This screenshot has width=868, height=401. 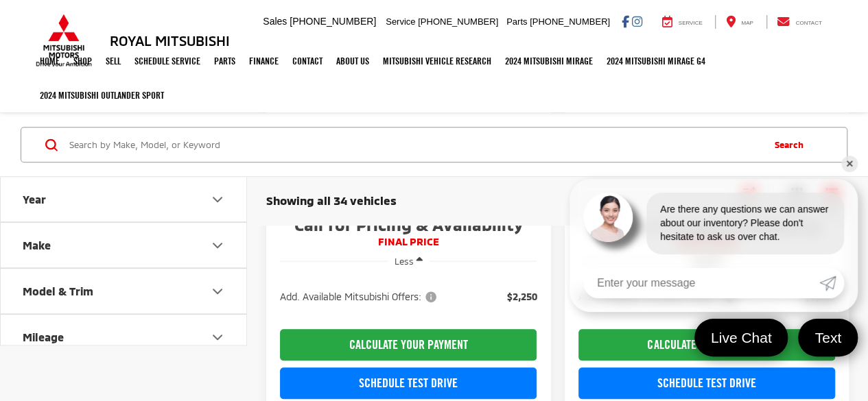 What do you see at coordinates (64, 40) in the screenshot?
I see `img: Mitsubishi` at bounding box center [64, 40].